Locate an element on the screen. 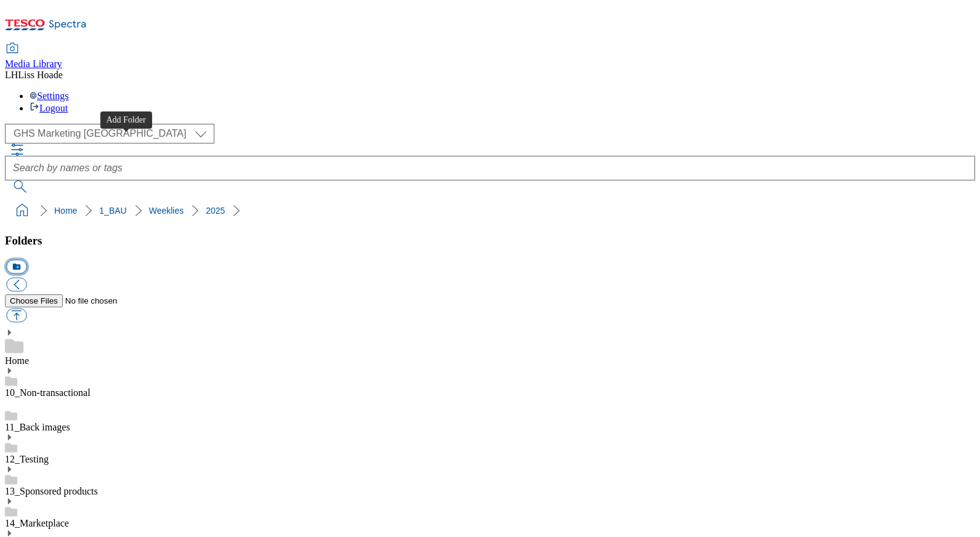 This screenshot has width=980, height=537. nav: breadcrumb is located at coordinates (490, 210).